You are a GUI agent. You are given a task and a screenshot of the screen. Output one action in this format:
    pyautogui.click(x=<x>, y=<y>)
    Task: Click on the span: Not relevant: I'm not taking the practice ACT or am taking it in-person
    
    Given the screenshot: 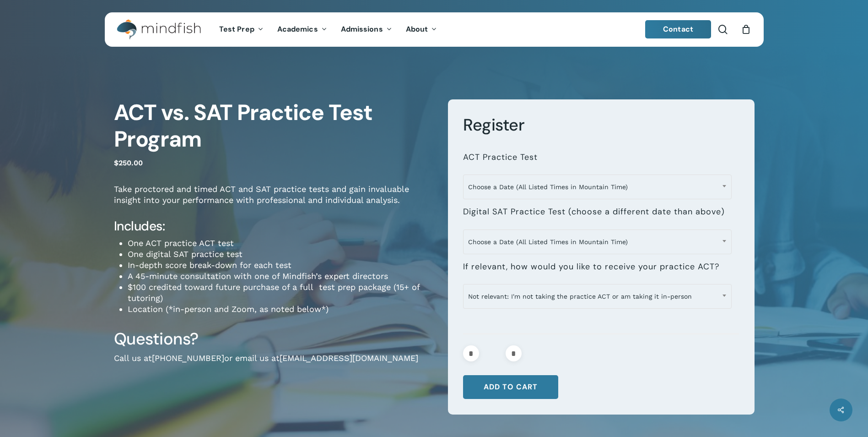 What is the action you would take?
    pyautogui.click(x=597, y=296)
    